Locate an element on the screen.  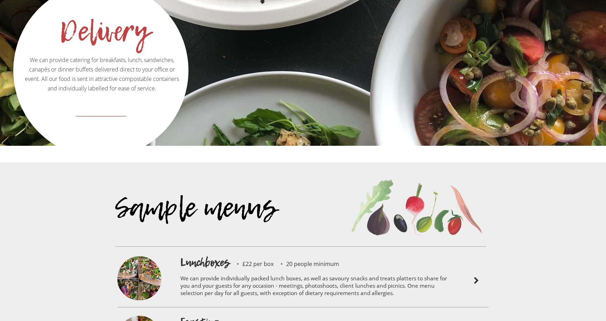
p: 20 people minimum is located at coordinates (306, 264).